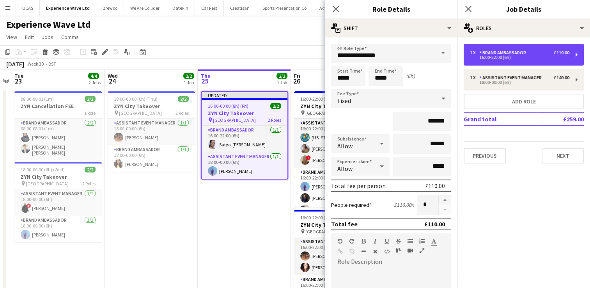  Describe the element at coordinates (68, 8) in the screenshot. I see `button: Experience Wave Ltd` at that location.